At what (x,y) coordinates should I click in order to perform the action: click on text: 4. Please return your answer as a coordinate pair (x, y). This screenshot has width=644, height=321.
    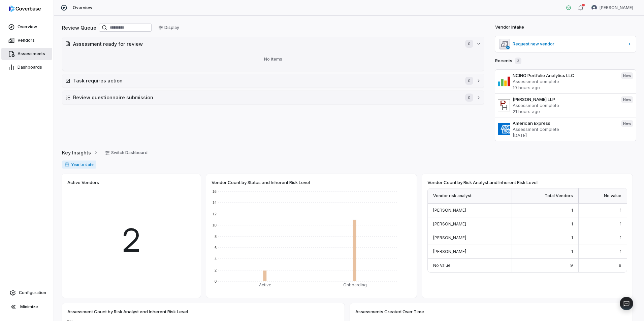
    Looking at the image, I should click on (216, 259).